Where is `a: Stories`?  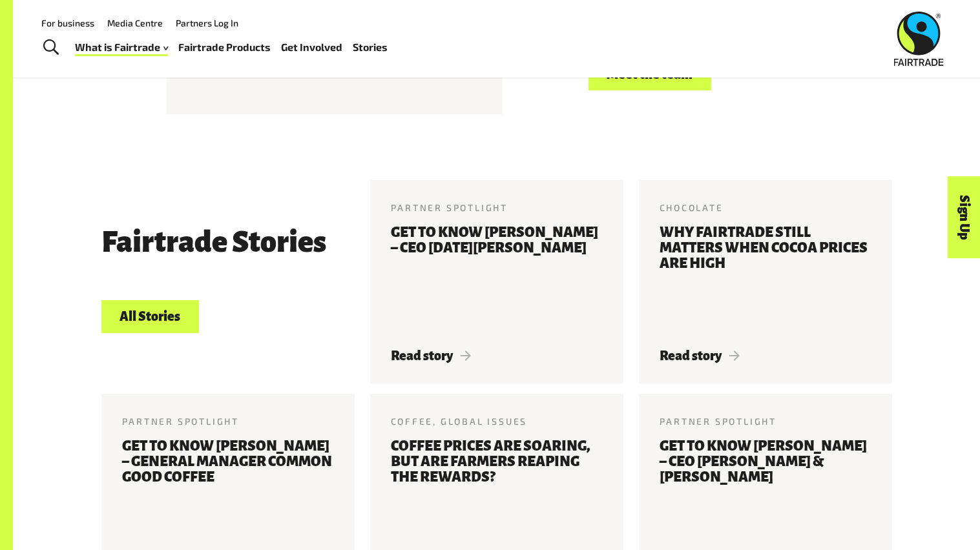
a: Stories is located at coordinates (370, 47).